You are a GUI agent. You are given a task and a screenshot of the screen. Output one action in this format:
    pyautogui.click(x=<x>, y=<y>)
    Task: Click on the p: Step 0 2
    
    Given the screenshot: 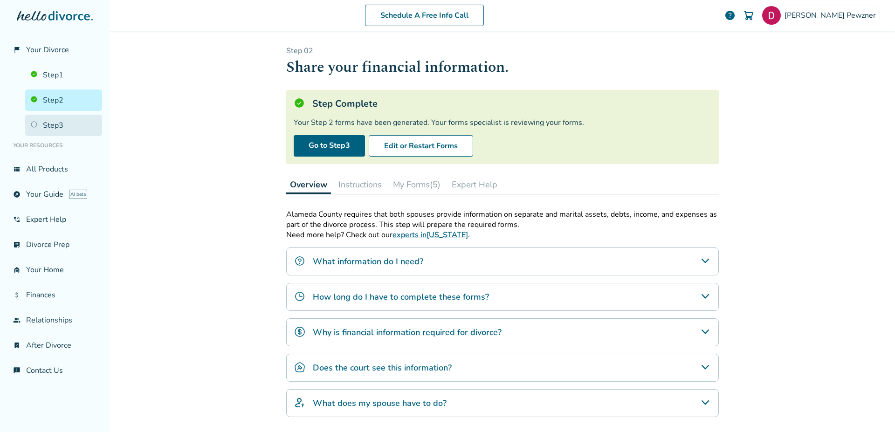 What is the action you would take?
    pyautogui.click(x=502, y=51)
    